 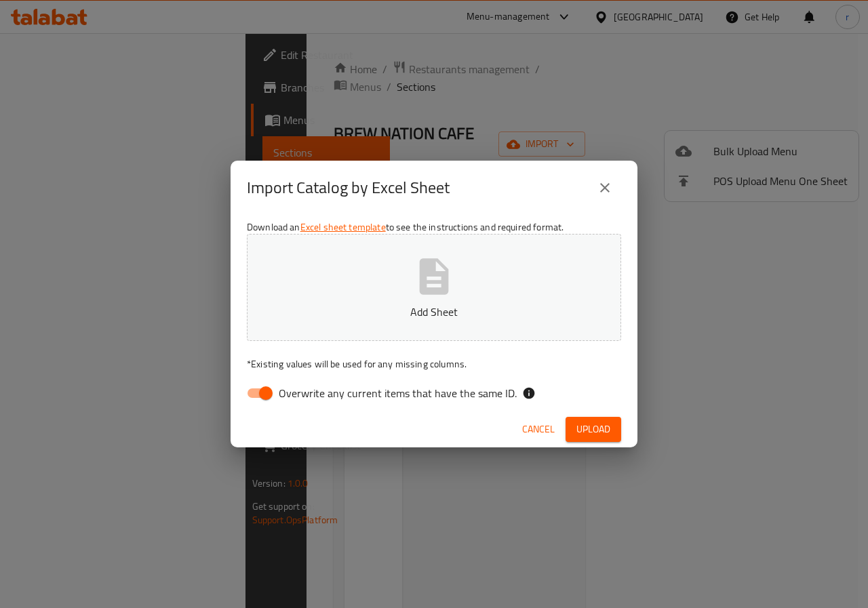 I want to click on p: Add Sheet, so click(x=434, y=312).